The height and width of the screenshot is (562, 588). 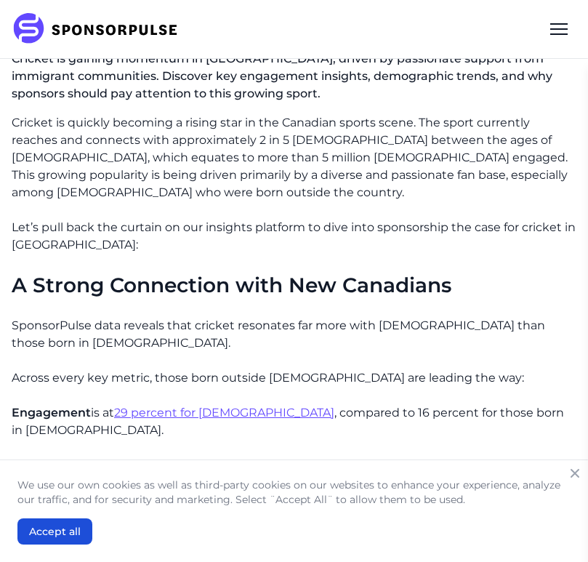 What do you see at coordinates (294, 492) in the screenshot?
I see `p: We use our own cookies as well as third-party cookies on our websites to enhance your experience,...` at bounding box center [294, 492].